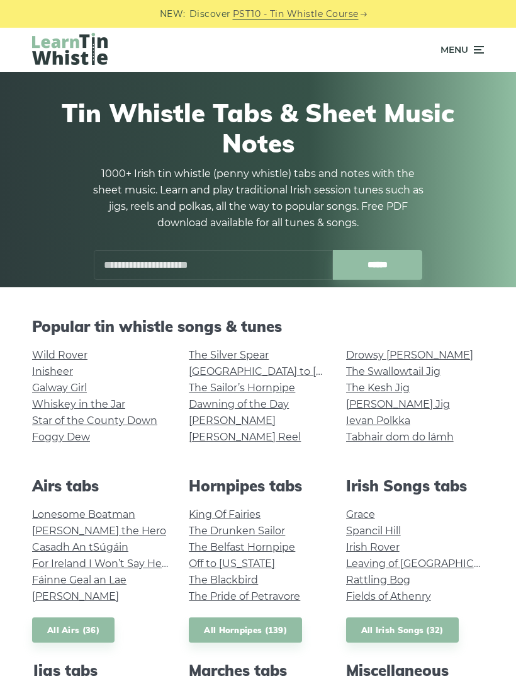  I want to click on a: All Hornpipes (139), so click(246, 630).